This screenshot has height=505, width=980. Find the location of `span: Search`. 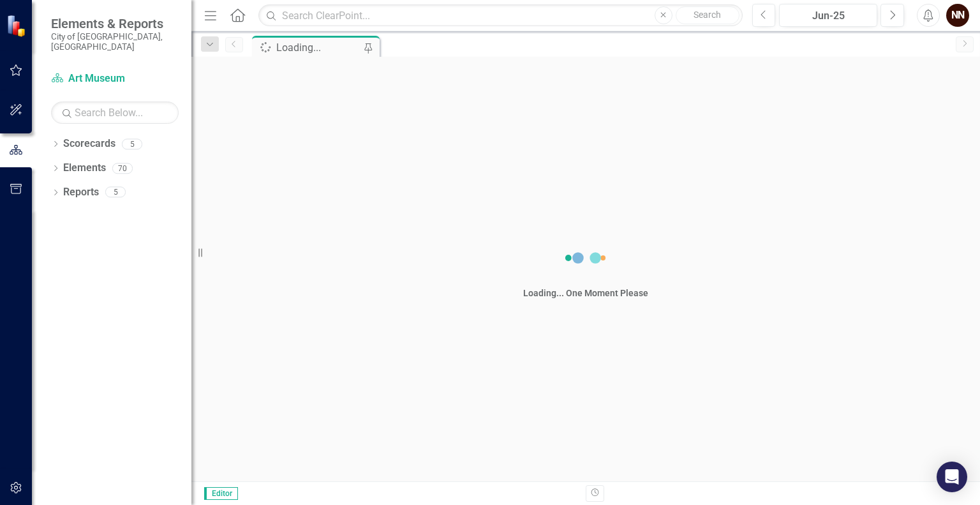

span: Search is located at coordinates (707, 15).